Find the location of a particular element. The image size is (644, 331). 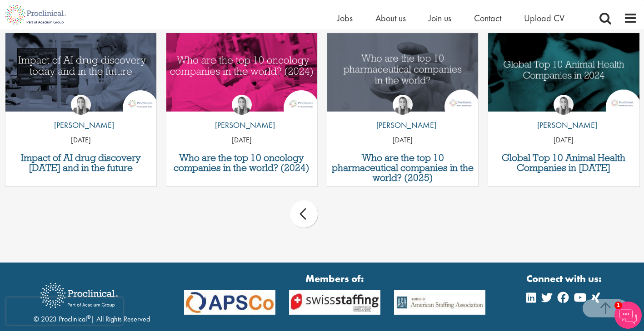

h3: Who are the top 10 pharmaceutical companies in the world? (2025) is located at coordinates (403, 168).